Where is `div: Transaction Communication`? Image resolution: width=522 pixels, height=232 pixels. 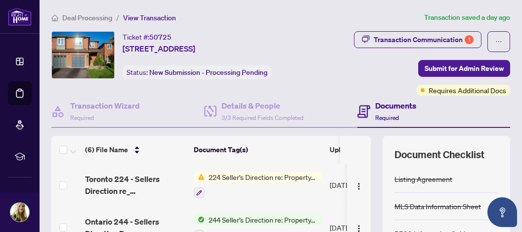 div: Transaction Communication is located at coordinates (424, 40).